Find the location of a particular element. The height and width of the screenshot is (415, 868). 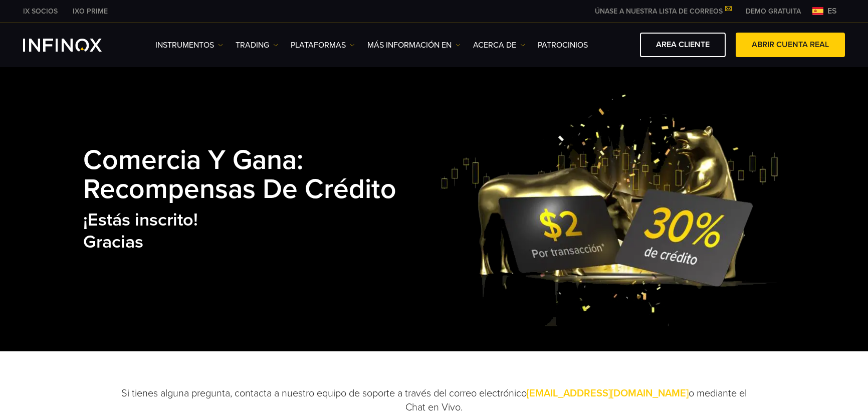

a: ACERCA DE is located at coordinates (499, 45).